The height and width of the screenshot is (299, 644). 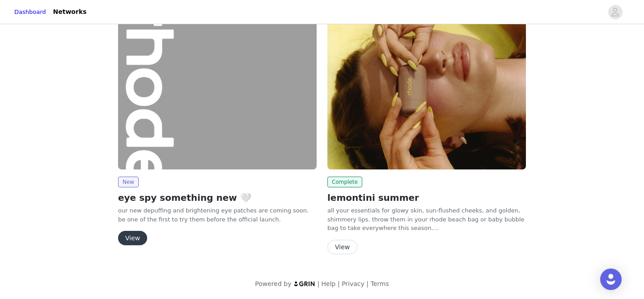 What do you see at coordinates (426, 219) in the screenshot?
I see `p: all your essentials for glowy skin, sun-flushed cheeks, and golden, shimmery lips. throw them in ...` at bounding box center [426, 219].